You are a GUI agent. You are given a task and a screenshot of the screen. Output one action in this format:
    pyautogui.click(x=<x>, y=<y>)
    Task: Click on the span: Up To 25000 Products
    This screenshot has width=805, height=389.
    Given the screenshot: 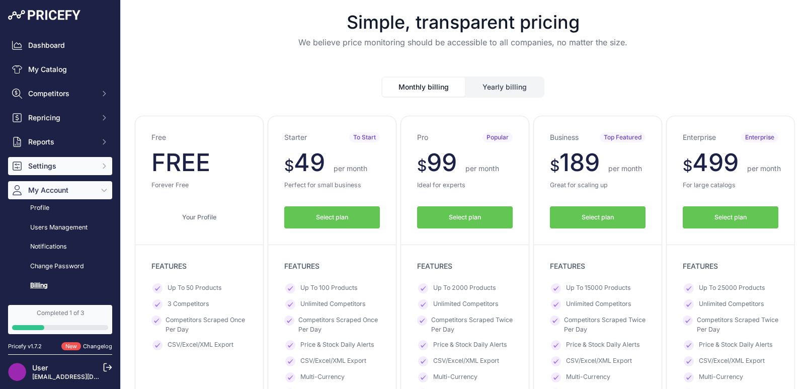 What is the action you would take?
    pyautogui.click(x=732, y=288)
    